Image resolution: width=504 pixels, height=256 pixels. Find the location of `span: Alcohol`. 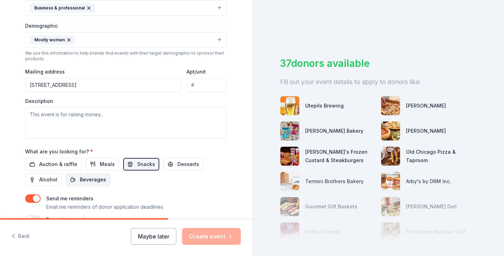

span: Alcohol is located at coordinates (48, 179).